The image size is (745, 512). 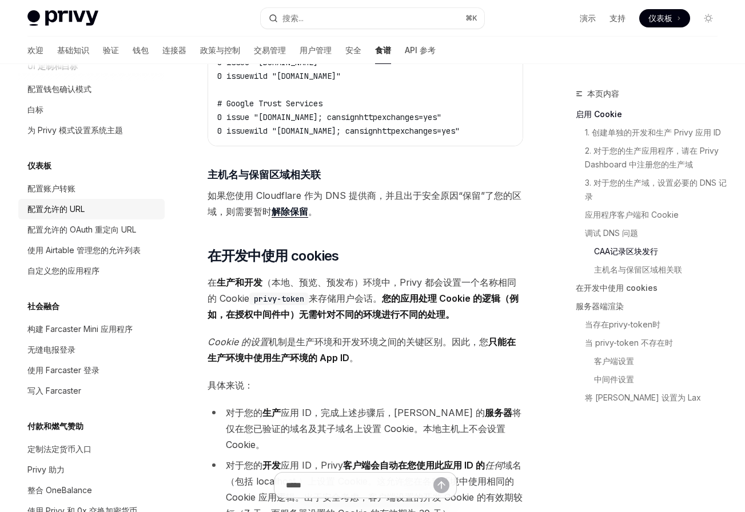 What do you see at coordinates (600, 306) in the screenshot?
I see `font: 服务器端渲染` at bounding box center [600, 306].